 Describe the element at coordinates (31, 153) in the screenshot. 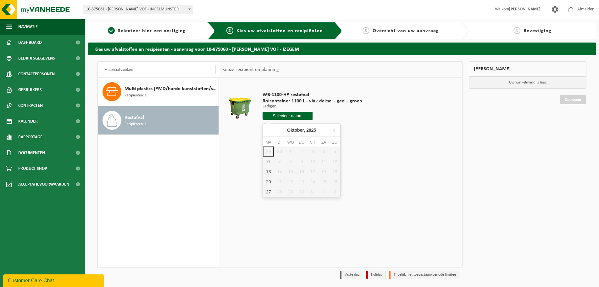

I see `span: Documenten` at that location.